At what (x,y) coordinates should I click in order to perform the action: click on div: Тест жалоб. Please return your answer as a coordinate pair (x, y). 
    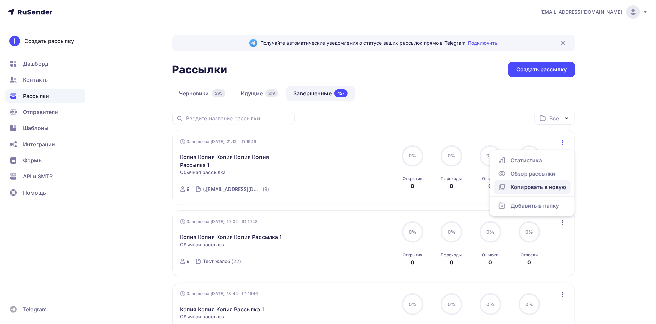
    Looking at the image, I should click on (217, 262).